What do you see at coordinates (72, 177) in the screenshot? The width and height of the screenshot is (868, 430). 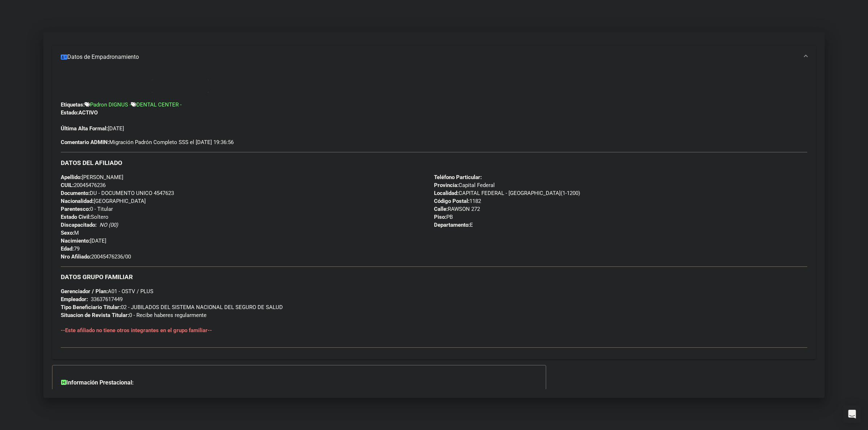 I see `strong: Apellido:` at bounding box center [72, 177].